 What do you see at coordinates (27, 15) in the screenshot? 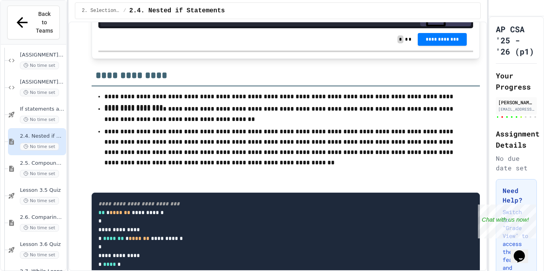
I see `p: Chat with us now!` at bounding box center [27, 15].